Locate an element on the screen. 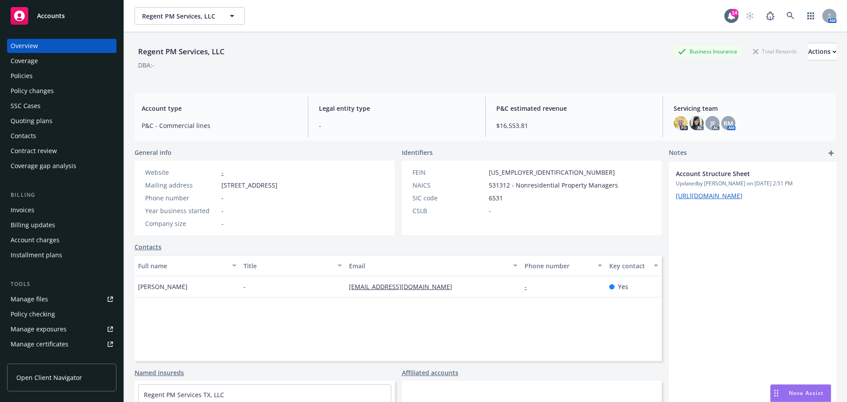  a: SSC Cases is located at coordinates (62, 106).